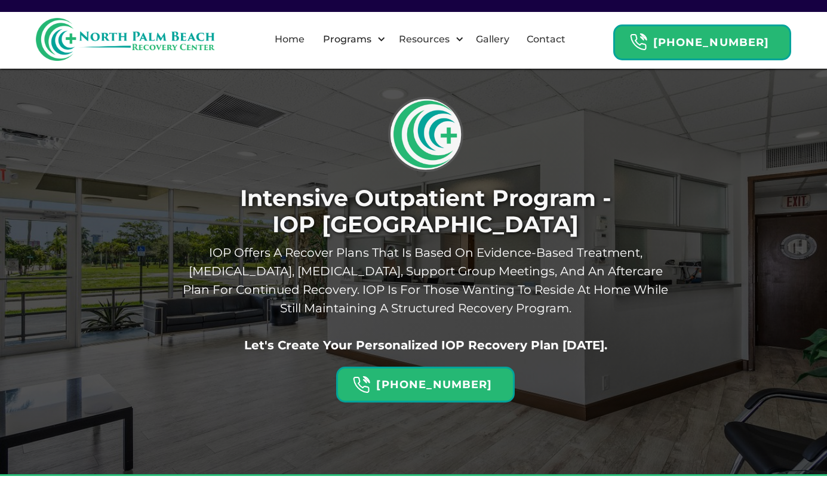 The image size is (827, 504). I want to click on a: Contact, so click(546, 40).